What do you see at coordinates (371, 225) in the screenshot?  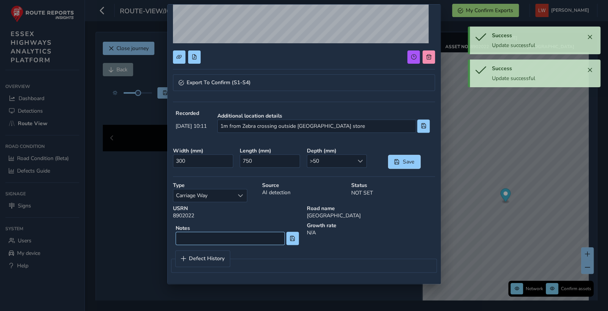 I see `strong: Growth rate` at bounding box center [371, 225].